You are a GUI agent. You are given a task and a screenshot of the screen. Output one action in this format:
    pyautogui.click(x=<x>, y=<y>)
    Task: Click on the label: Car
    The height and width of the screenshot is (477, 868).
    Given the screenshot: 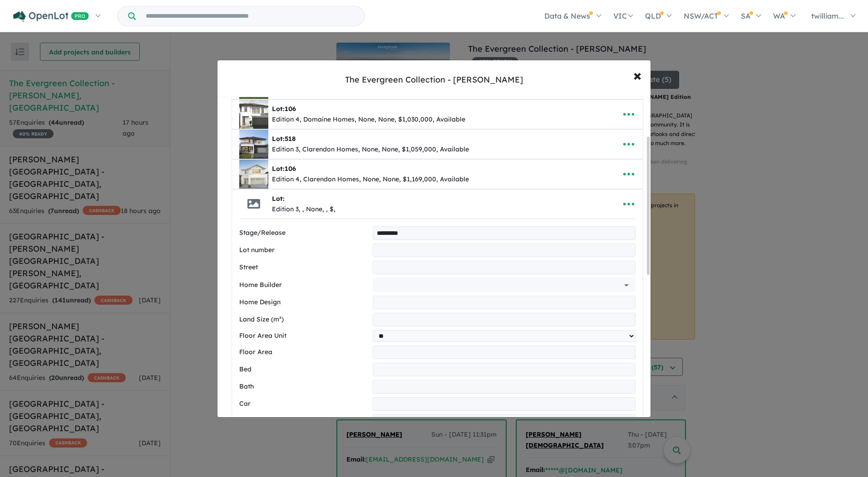 What is the action you would take?
    pyautogui.click(x=304, y=404)
    